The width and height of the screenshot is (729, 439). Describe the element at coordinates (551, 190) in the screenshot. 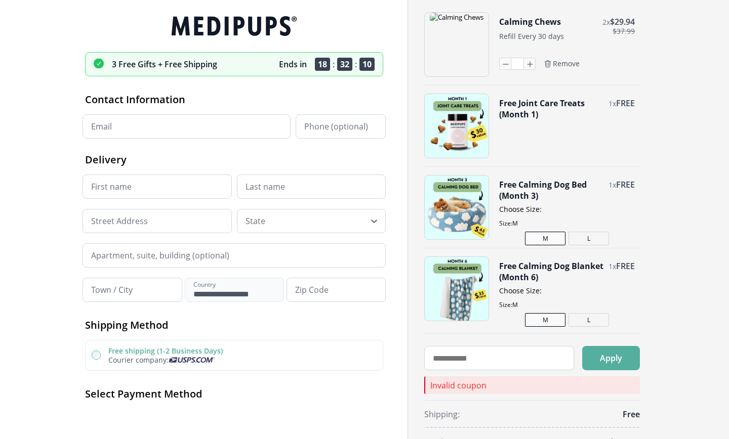

I see `button: Free Calming Dog Bed (Month 3)` at that location.